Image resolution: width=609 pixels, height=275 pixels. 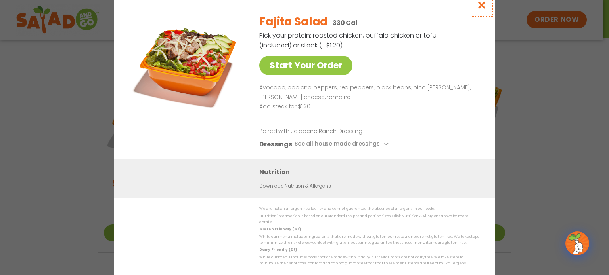 What do you see at coordinates (369, 260) in the screenshot?
I see `p: While our menu includes foods that are made without dairy, our restaurants are not dairy free. We...` at bounding box center [369, 260].